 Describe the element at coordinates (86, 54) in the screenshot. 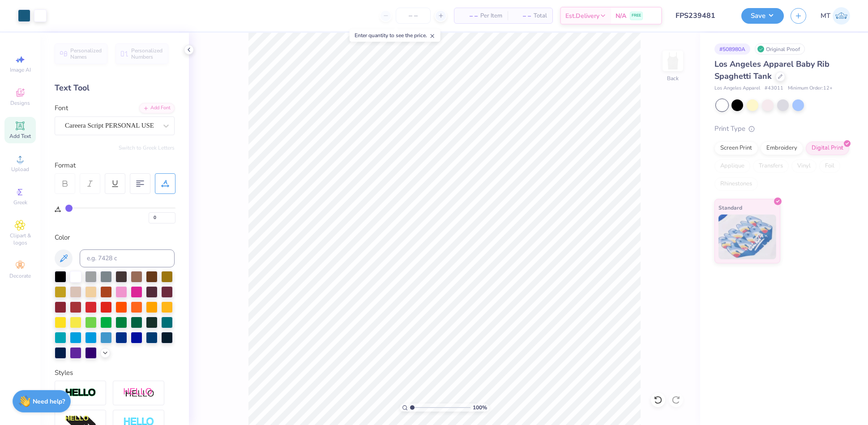

I see `span: Personalized Names` at that location.